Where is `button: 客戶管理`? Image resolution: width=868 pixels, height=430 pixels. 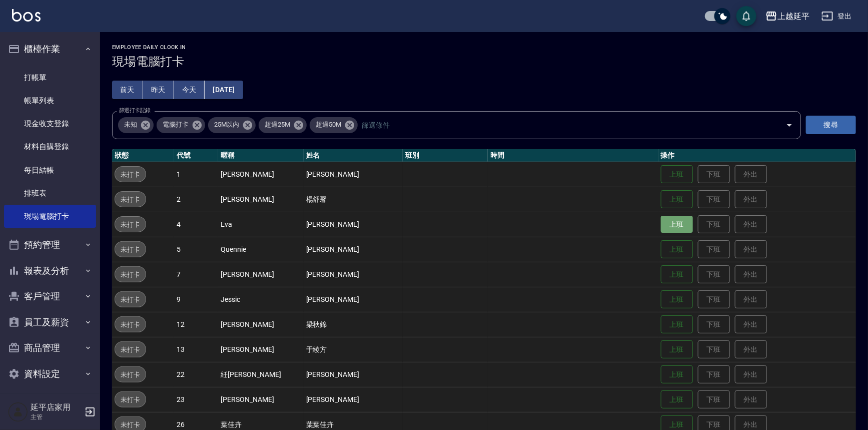 button: 客戶管理 is located at coordinates (50, 296).